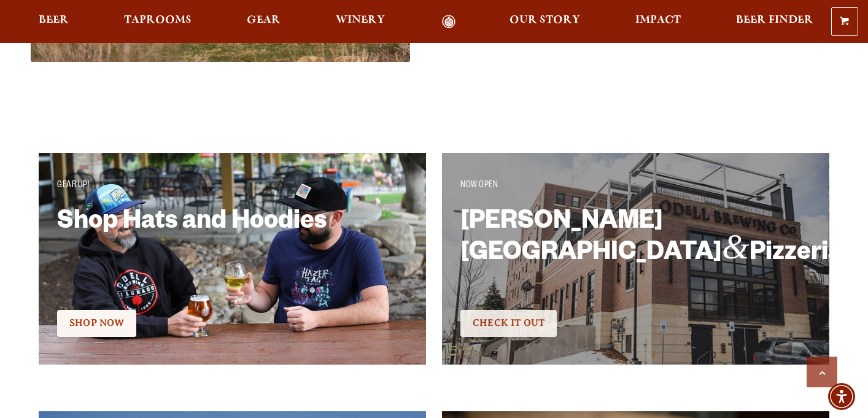  What do you see at coordinates (822, 372) in the screenshot?
I see `a: Scroll to top` at bounding box center [822, 372].